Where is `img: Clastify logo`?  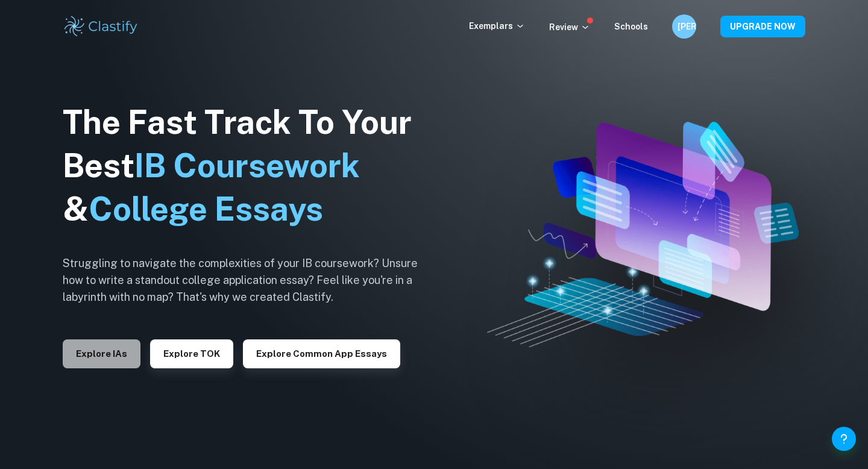 img: Clastify logo is located at coordinates (101, 27).